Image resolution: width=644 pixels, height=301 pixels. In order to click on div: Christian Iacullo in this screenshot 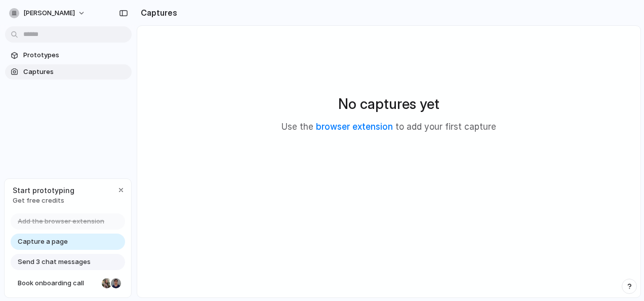, I will do `click(116, 283)`.